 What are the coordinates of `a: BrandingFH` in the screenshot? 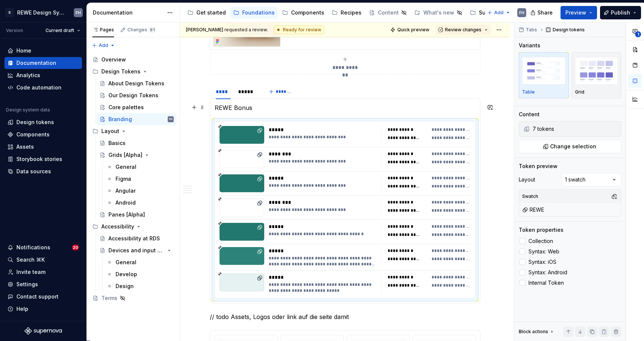 It's located at (137, 119).